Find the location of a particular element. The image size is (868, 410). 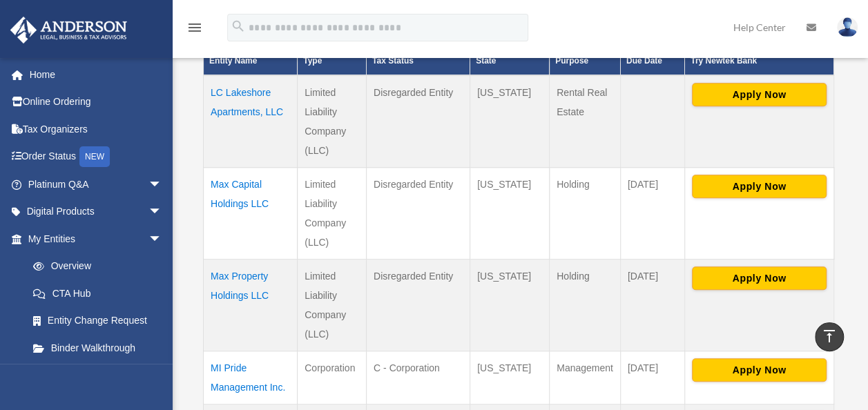

a: Order StatusNEW is located at coordinates (96, 157).